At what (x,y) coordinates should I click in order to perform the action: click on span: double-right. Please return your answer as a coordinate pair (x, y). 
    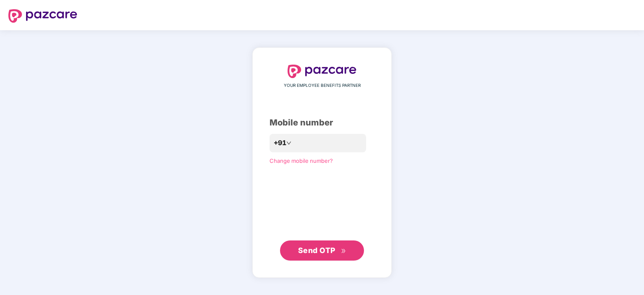
    Looking at the image, I should click on (344, 251).